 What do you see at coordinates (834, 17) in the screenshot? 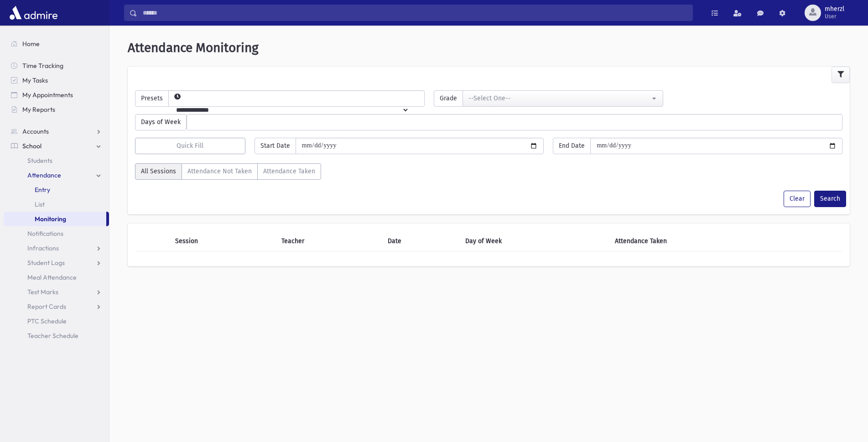
I see `span: User` at bounding box center [834, 17].